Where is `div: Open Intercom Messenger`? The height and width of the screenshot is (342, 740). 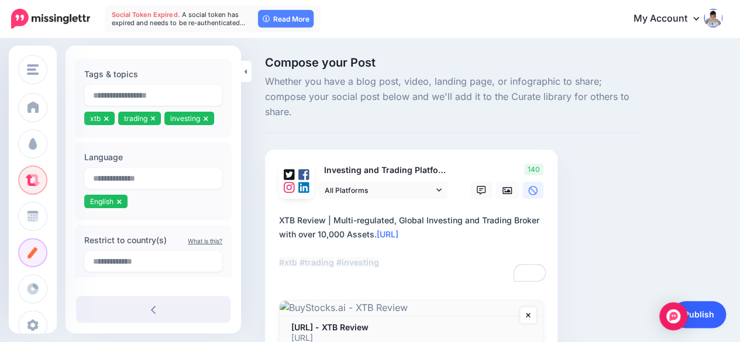
div: Open Intercom Messenger is located at coordinates (673, 316).